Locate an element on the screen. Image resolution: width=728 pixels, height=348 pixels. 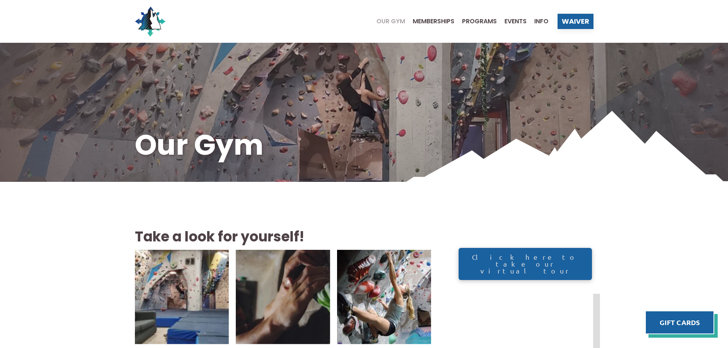
span: Our Gym is located at coordinates (391, 21).